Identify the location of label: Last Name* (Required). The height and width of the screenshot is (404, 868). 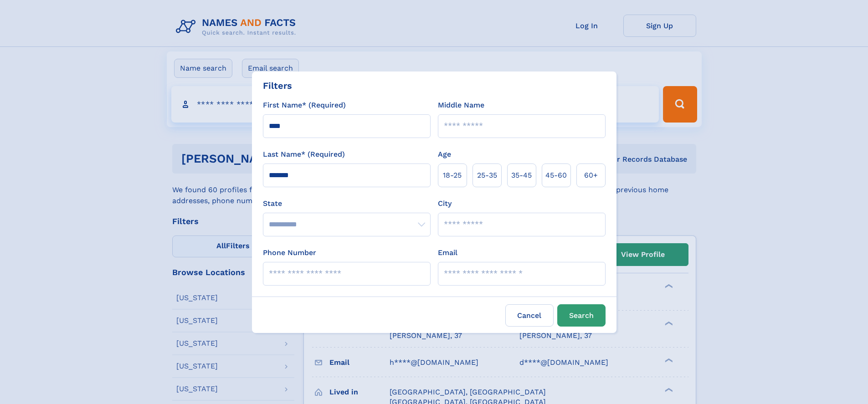
(304, 155).